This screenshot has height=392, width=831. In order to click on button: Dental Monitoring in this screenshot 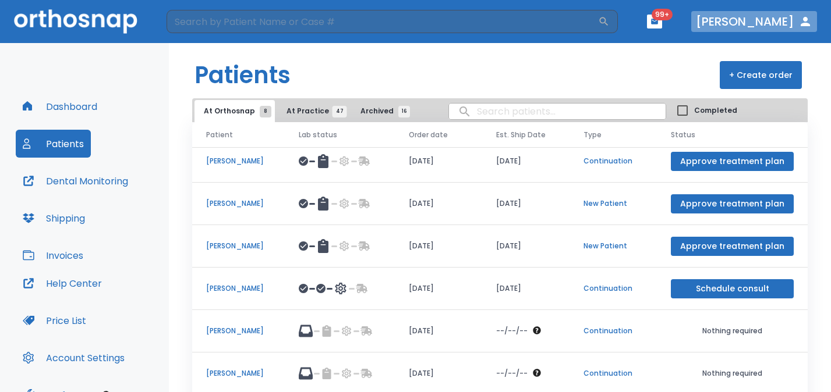, I will do `click(75, 181)`.